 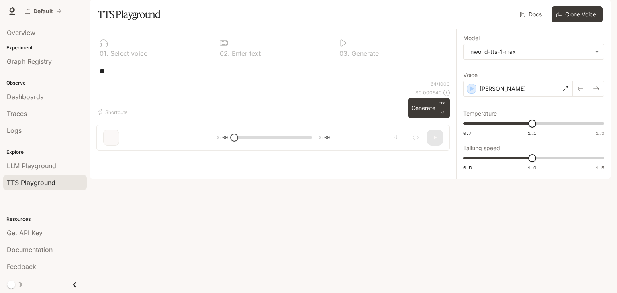 I want to click on button: All workspaces, so click(x=43, y=11).